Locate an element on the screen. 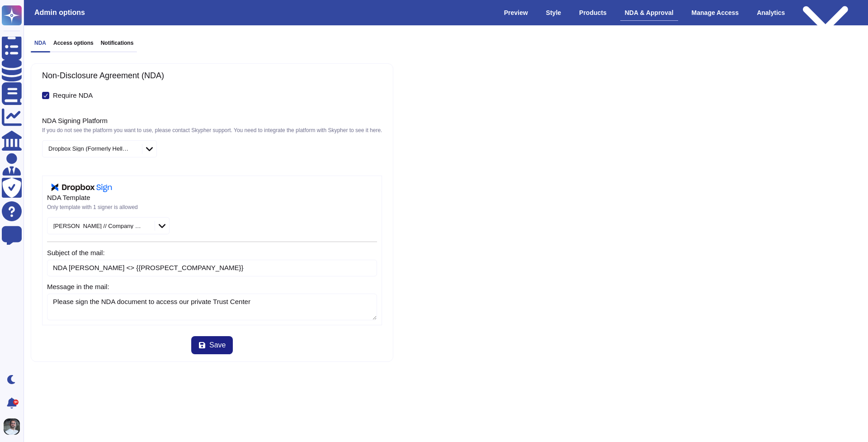 This screenshot has width=868, height=442. h3: Admin options is located at coordinates (60, 12).